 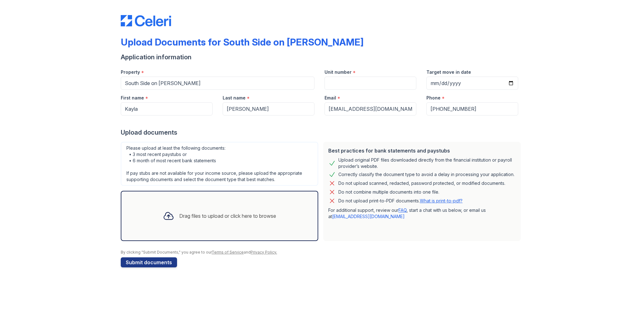 What do you see at coordinates (149, 263) in the screenshot?
I see `button: Submit documents` at bounding box center [149, 263].